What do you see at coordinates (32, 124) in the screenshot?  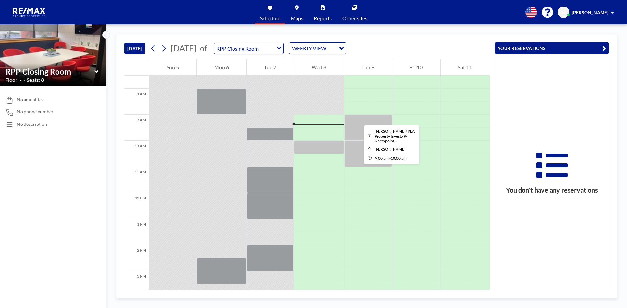 I see `div: No description` at bounding box center [32, 124].